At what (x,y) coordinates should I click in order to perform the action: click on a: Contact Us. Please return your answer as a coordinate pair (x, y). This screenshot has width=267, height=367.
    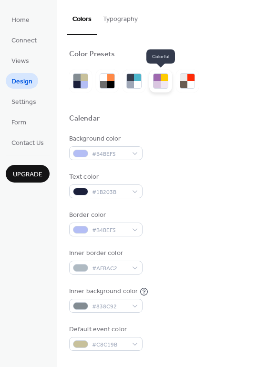
    Looking at the image, I should click on (28, 142).